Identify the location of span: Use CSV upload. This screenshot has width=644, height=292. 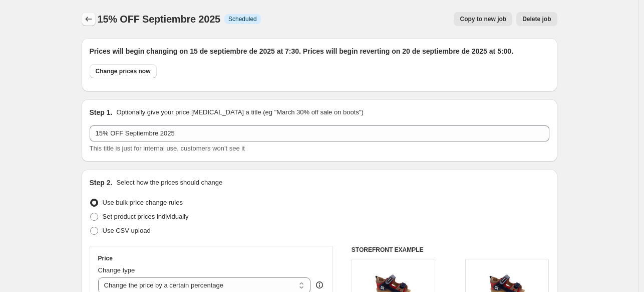
(127, 230).